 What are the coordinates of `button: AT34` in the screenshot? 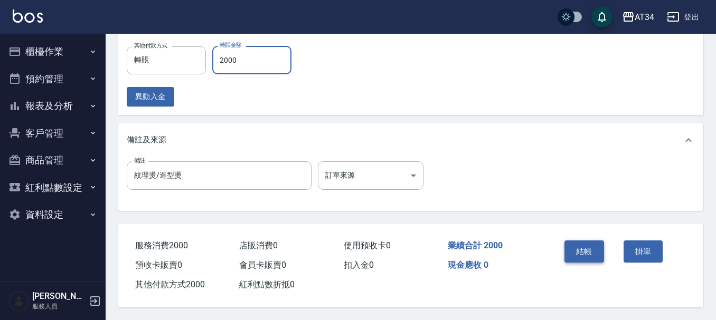 It's located at (638, 17).